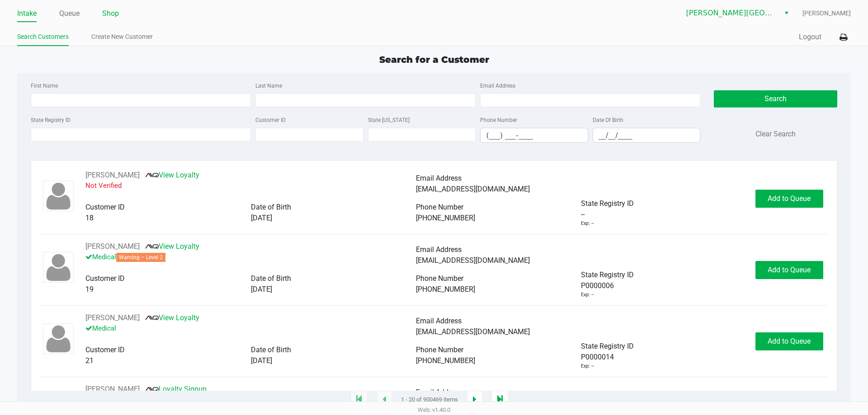 The image size is (868, 415). I want to click on span: P0000014, so click(597, 357).